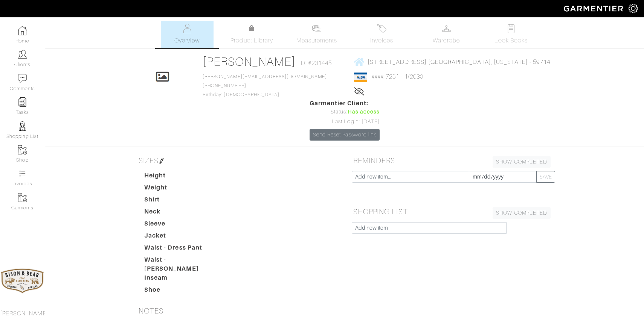 Image resolution: width=644 pixels, height=324 pixels. Describe the element at coordinates (22, 173) in the screenshot. I see `img: orders-icon-0abe47150d42831381b5fb84f609e132dff9fe21cb692f30cb5eec754e2cba89.png` at that location.